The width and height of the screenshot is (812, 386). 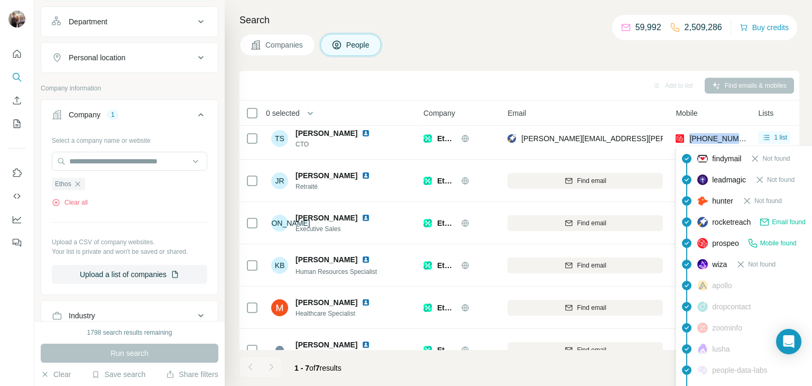 What do you see at coordinates (129, 274) in the screenshot?
I see `button: Upload a list of companies` at bounding box center [129, 274].